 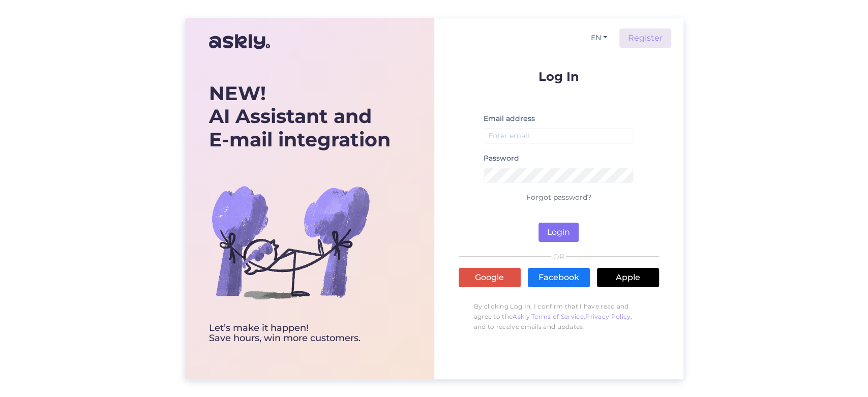 I want to click on a: Askly Terms of Service, so click(x=548, y=316).